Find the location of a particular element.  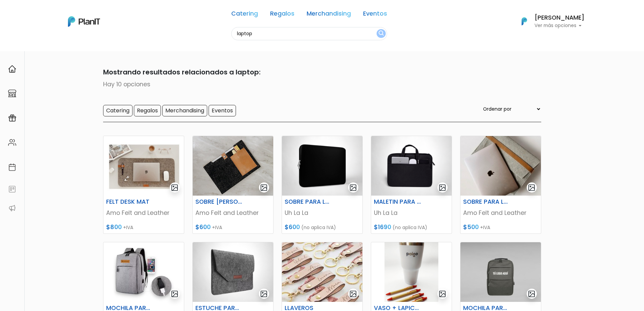

span: $500 is located at coordinates (471, 227).